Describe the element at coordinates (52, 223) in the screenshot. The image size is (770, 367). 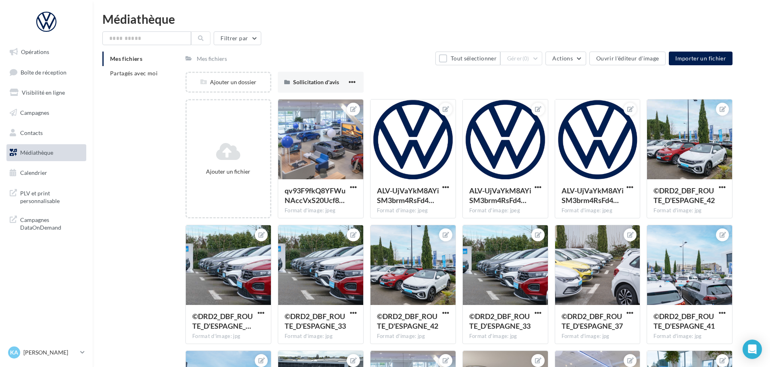
I see `span: Campagnes DataOnDemand` at that location.